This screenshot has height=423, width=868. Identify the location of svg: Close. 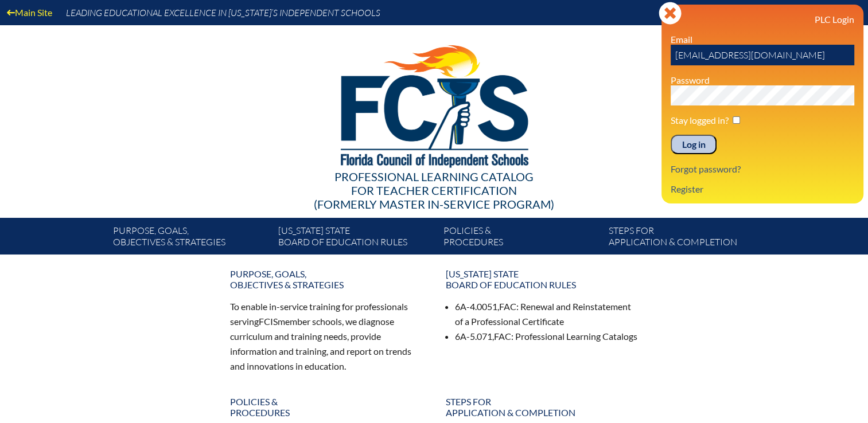
(670, 13).